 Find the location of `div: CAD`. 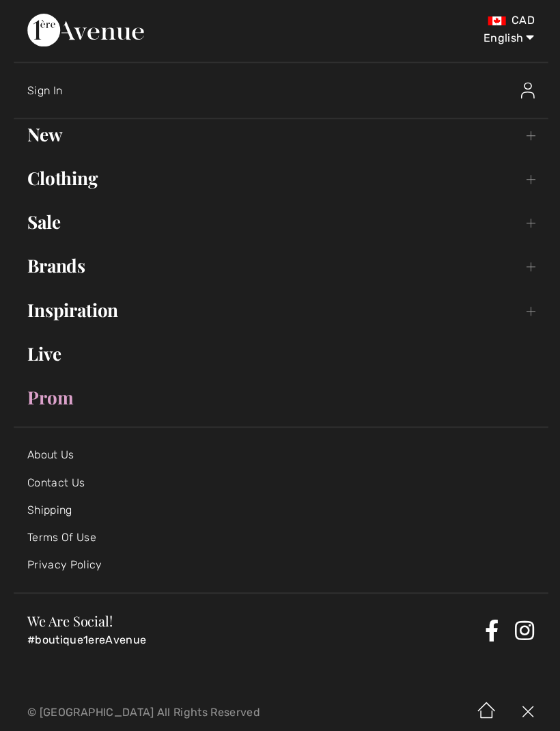

div: CAD is located at coordinates (432, 20).